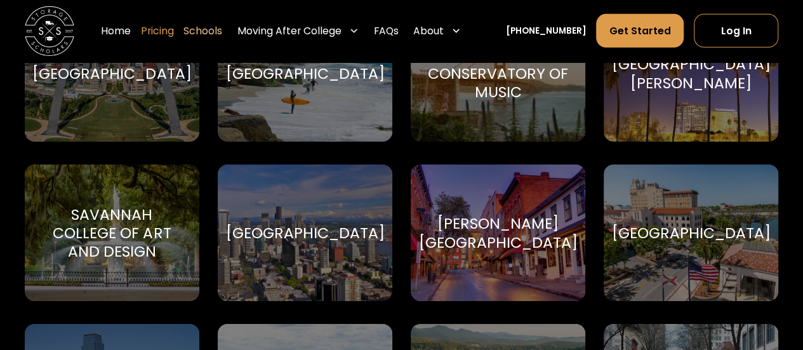 Image resolution: width=803 pixels, height=350 pixels. What do you see at coordinates (49, 31) in the screenshot?
I see `img: Storage Scholars main logo` at bounding box center [49, 31].